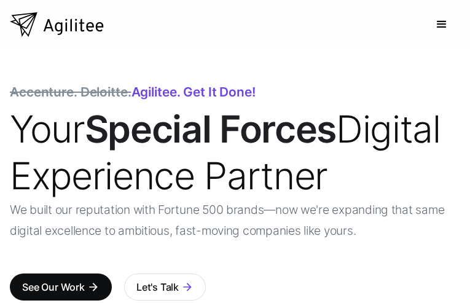  What do you see at coordinates (225, 152) in the screenshot?
I see `span: Your Digital Experience Partner` at bounding box center [225, 152].